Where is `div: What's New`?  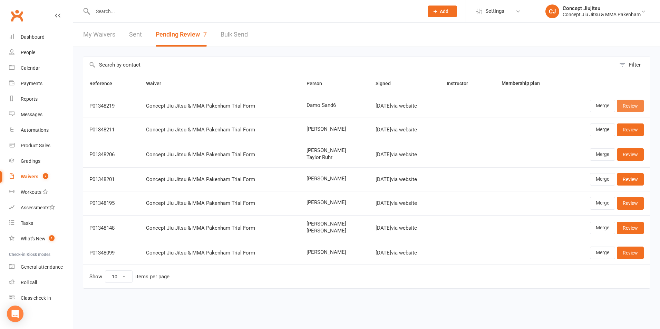 div: What's New is located at coordinates (33, 239).